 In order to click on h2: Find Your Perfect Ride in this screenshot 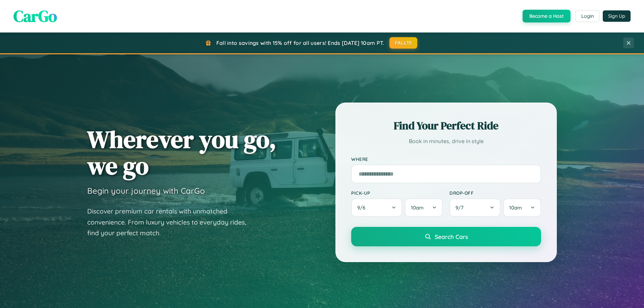, I will do `click(446, 126)`.